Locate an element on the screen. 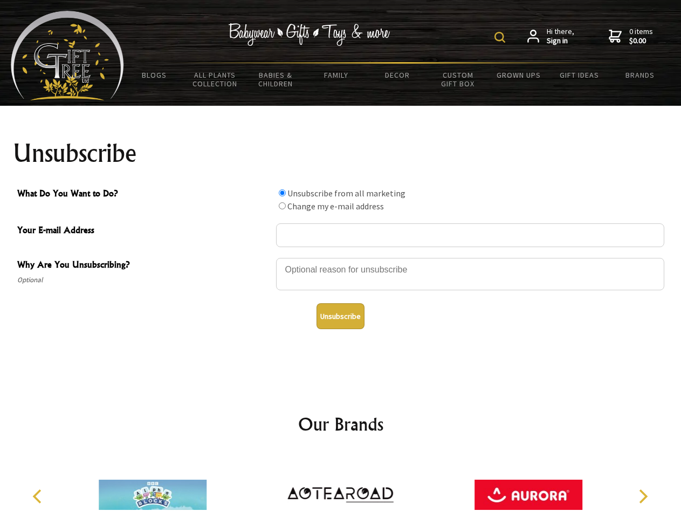 This screenshot has width=681, height=518. a: Custom Gift Box is located at coordinates (458, 79).